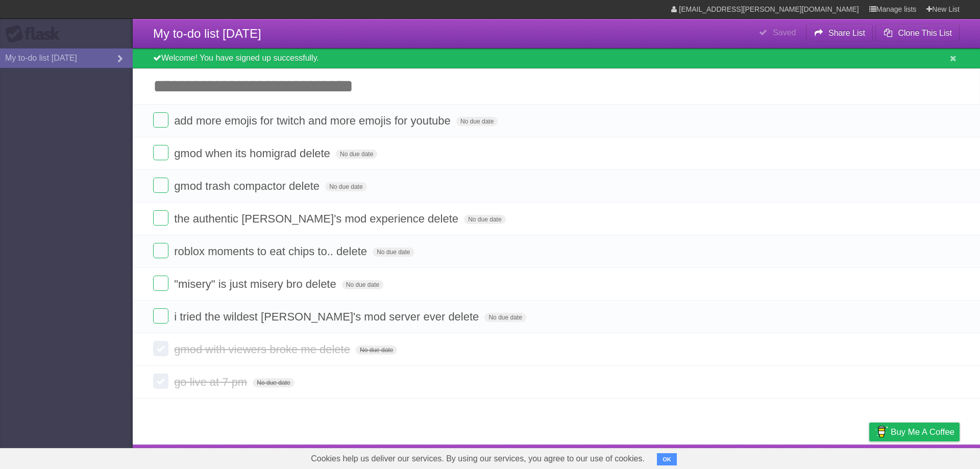  Describe the element at coordinates (248, 185) in the screenshot. I see `span: gmod trash compactor delete` at that location.